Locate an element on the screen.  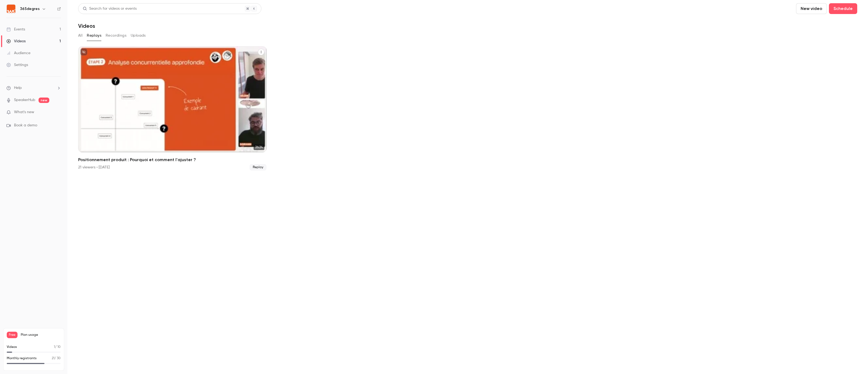
span: Help is located at coordinates (17, 88).